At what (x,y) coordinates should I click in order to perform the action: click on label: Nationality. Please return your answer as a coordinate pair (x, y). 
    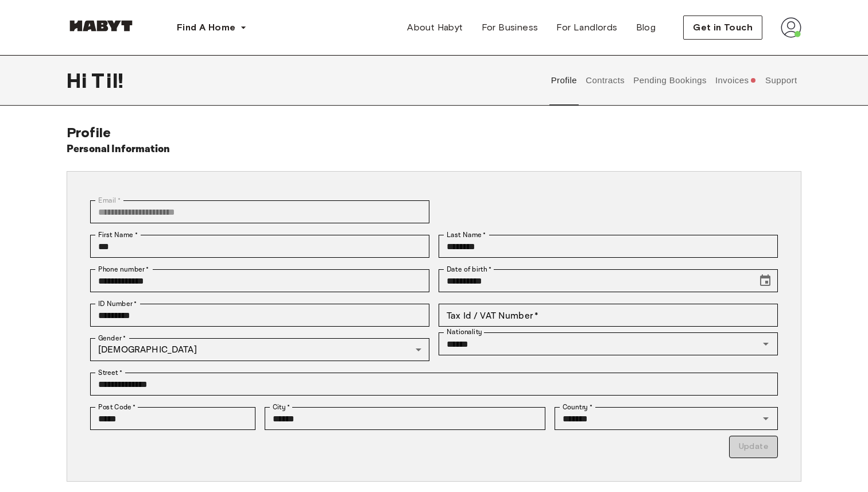
    Looking at the image, I should click on (464, 332).